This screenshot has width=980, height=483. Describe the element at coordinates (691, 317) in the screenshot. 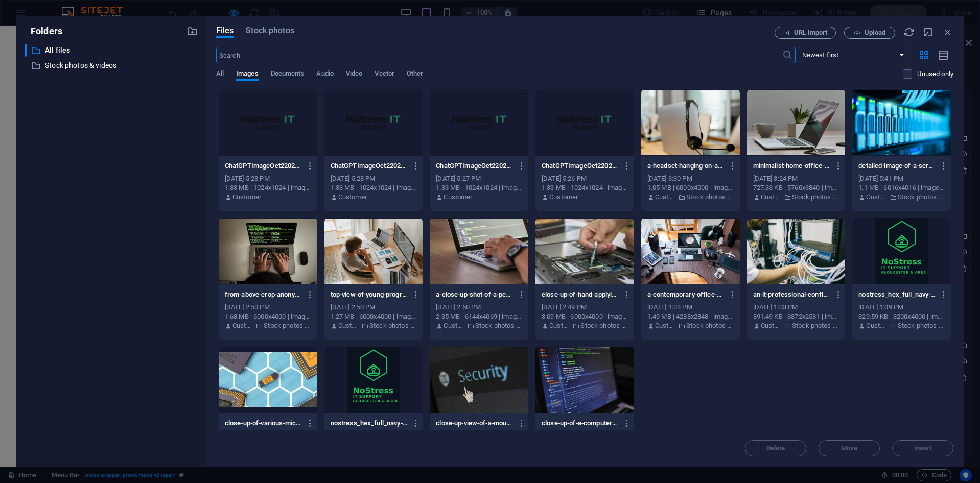

I see `div: 1.49 MB | 4288x2848 | image/jpeg` at that location.